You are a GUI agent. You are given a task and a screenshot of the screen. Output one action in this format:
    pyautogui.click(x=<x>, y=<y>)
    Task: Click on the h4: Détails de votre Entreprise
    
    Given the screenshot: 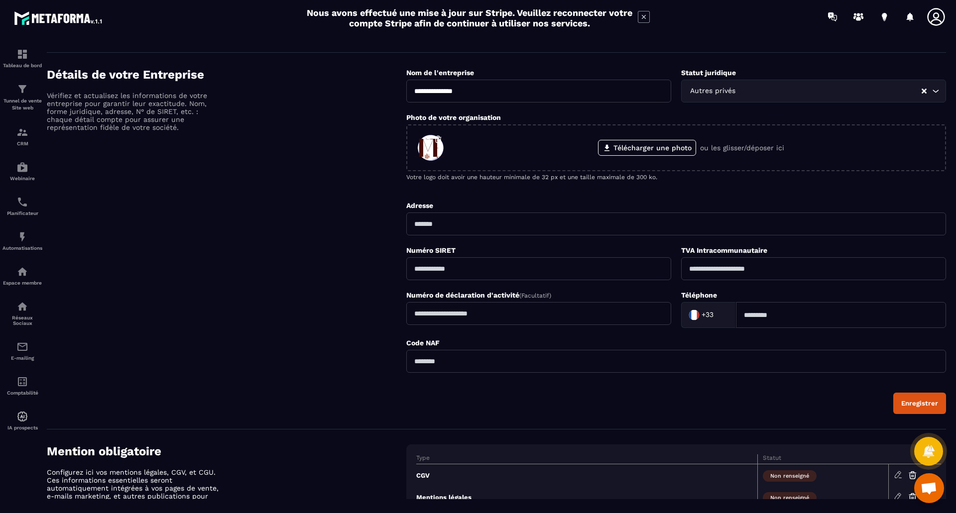 What is the action you would take?
    pyautogui.click(x=227, y=75)
    